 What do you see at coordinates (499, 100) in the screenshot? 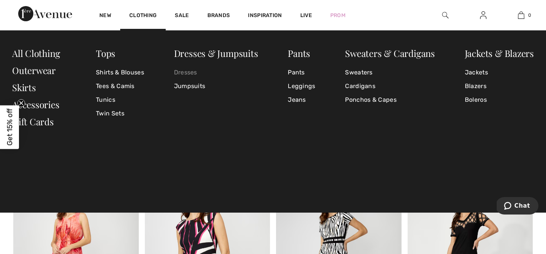
I see `a: Boleros` at bounding box center [499, 100].